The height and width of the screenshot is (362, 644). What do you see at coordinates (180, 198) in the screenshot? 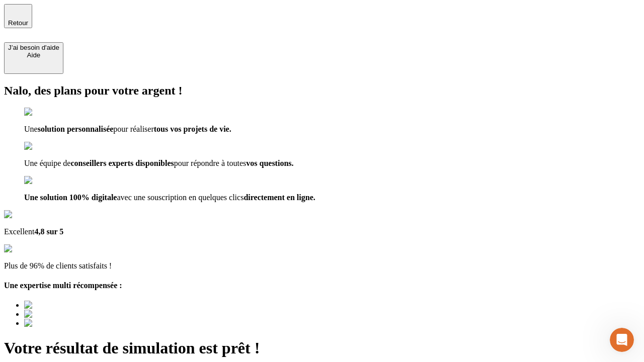
I see `span: avec une souscription en quelques clics` at bounding box center [180, 198].